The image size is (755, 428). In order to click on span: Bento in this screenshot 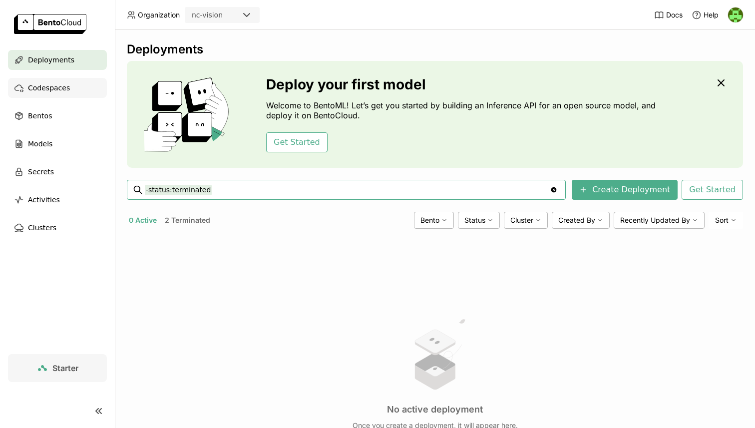, I will do `click(430, 220)`.